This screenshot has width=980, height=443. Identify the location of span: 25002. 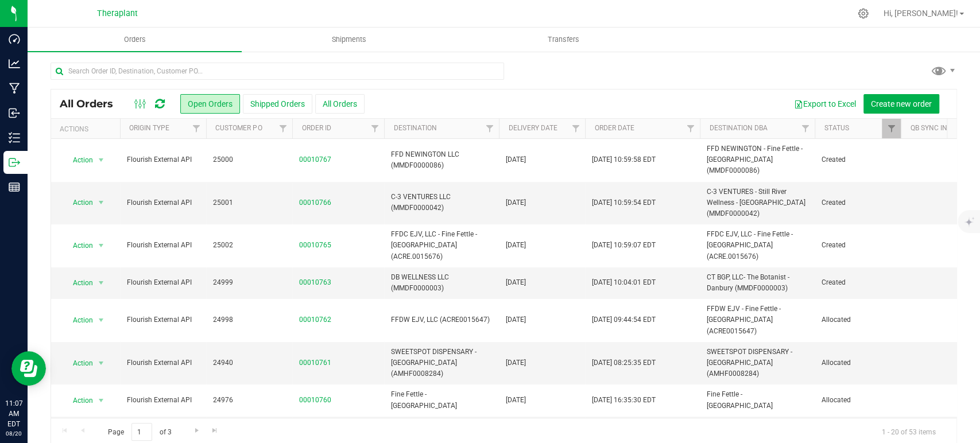
(249, 245).